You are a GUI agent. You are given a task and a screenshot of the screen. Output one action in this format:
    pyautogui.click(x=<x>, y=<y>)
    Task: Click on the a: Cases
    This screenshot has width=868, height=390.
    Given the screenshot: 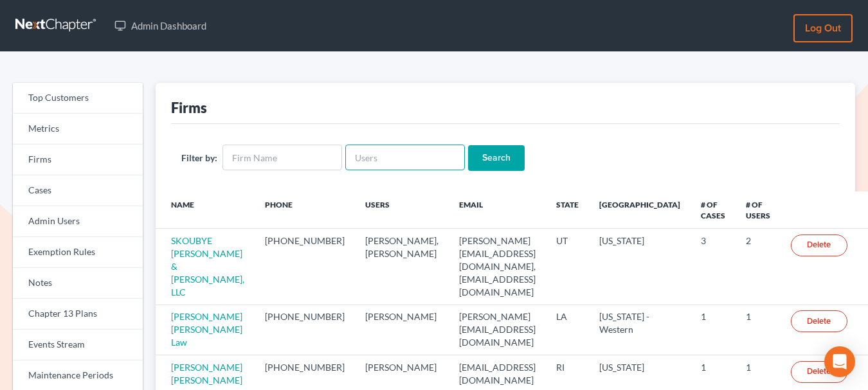 What is the action you would take?
    pyautogui.click(x=78, y=191)
    